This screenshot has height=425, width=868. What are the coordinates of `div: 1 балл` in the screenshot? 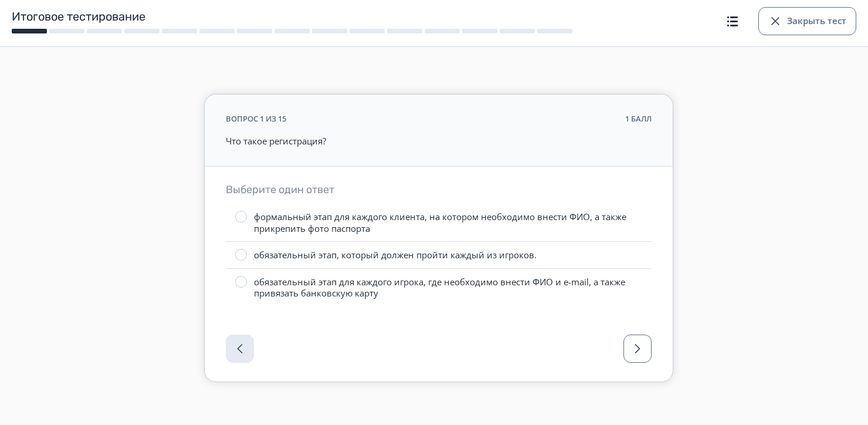 It's located at (638, 119).